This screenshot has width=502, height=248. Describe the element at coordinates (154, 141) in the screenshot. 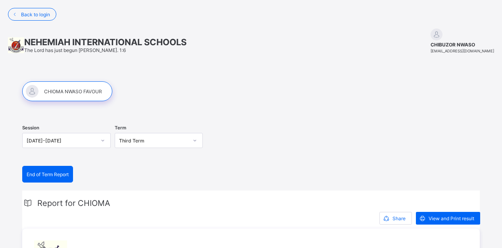

I see `div: Third Term` at that location.